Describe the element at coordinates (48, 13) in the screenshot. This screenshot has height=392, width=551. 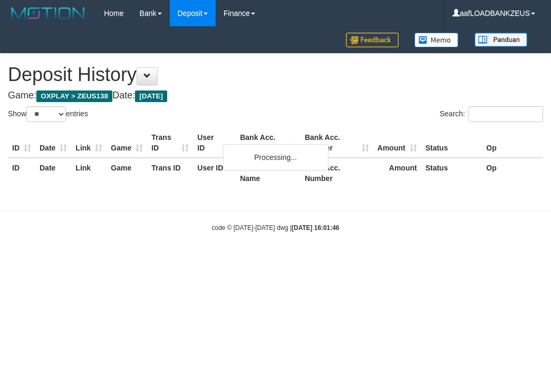
I see `img: MOTION_logo.png` at that location.